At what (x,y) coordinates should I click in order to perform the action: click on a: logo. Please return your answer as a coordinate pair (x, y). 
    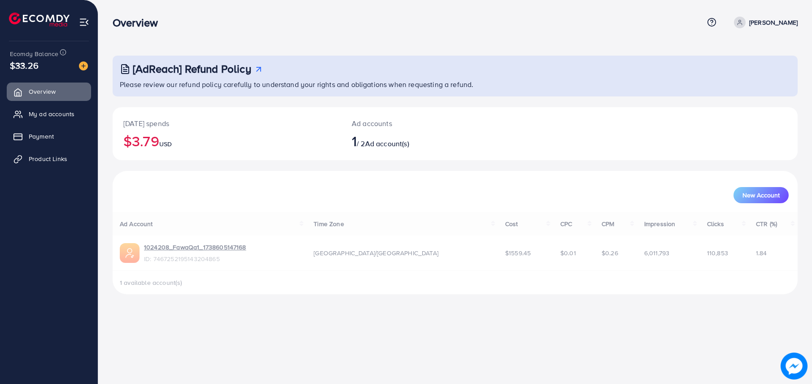
    Looking at the image, I should click on (39, 19).